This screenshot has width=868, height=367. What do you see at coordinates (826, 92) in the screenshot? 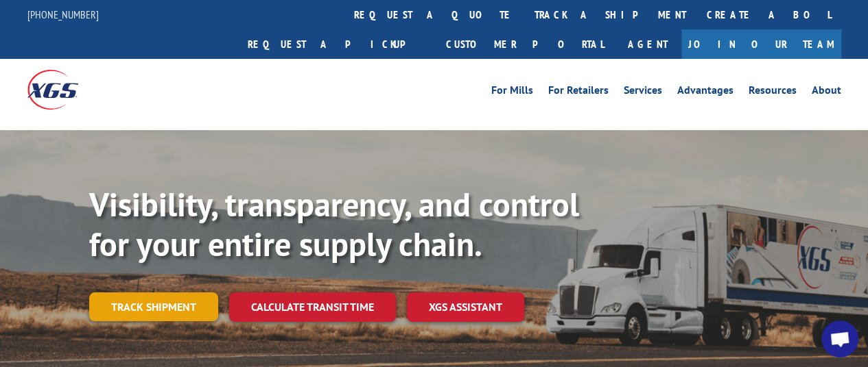
I see `a: About` at bounding box center [826, 92].